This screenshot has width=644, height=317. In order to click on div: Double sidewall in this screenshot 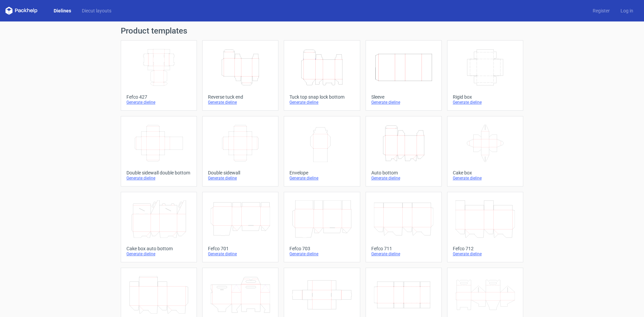, I will do `click(240, 173)`.